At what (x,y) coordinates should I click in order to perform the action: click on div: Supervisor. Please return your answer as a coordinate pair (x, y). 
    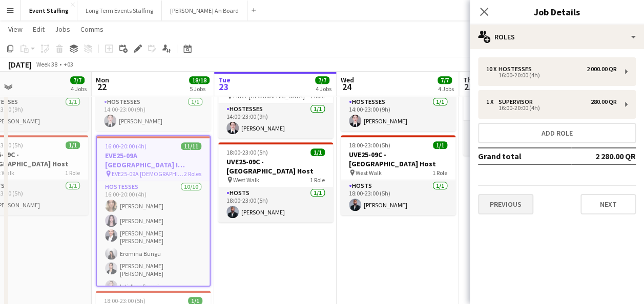
    Looking at the image, I should click on (518, 102).